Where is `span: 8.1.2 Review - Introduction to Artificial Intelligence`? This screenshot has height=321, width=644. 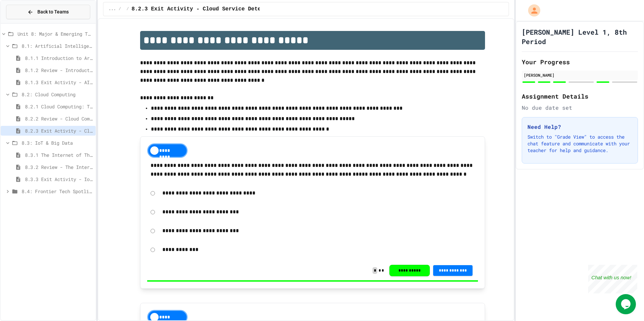
span: 8.1.2 Review - Introduction to Artificial Intelligence is located at coordinates (59, 70).